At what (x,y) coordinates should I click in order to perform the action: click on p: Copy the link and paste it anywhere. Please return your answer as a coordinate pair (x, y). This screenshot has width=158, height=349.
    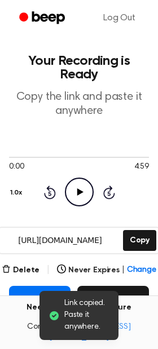
    Looking at the image, I should click on (79, 104).